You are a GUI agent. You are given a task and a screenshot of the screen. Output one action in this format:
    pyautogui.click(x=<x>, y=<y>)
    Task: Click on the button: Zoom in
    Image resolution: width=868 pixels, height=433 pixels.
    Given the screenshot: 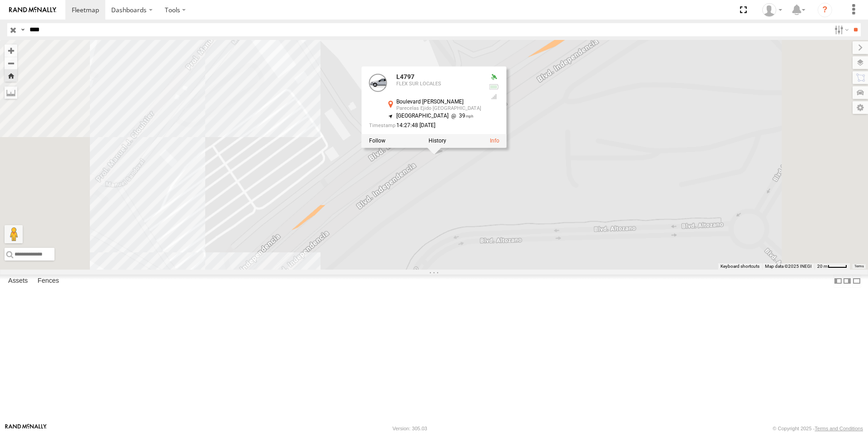 What is the action you would take?
    pyautogui.click(x=11, y=50)
    